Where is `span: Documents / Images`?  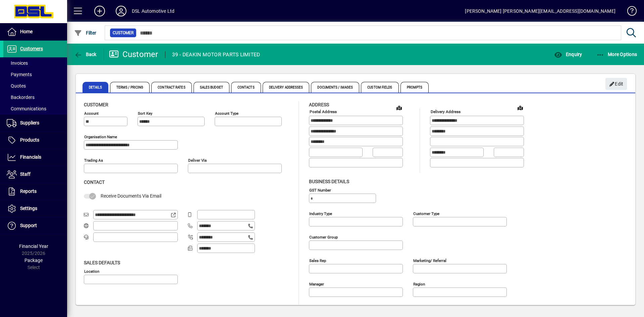
span: Documents / Images is located at coordinates (335, 88).